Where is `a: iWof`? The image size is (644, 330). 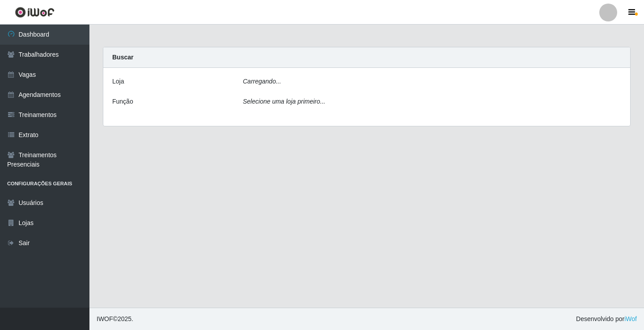 a: iWof is located at coordinates (631, 319).